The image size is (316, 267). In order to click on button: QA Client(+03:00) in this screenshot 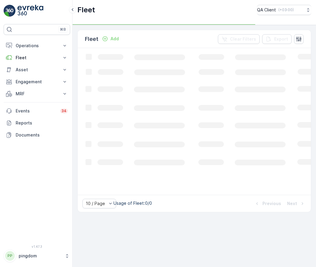, I will do `click(284, 10)`.